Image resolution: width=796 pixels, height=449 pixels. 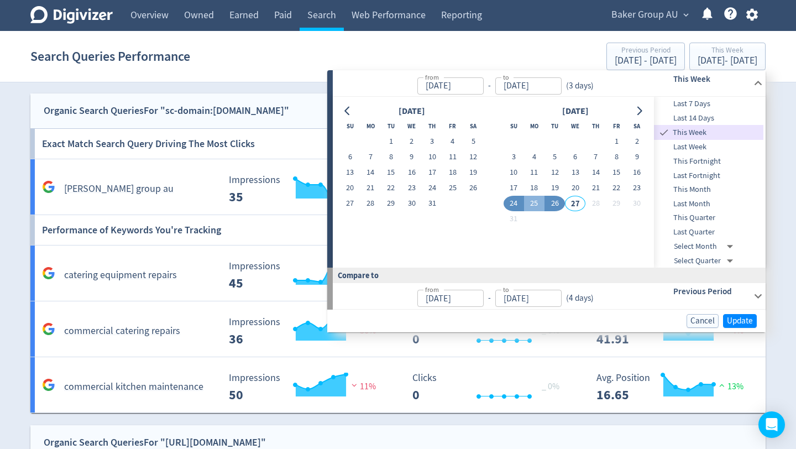 I want to click on button: 13, so click(x=350, y=172).